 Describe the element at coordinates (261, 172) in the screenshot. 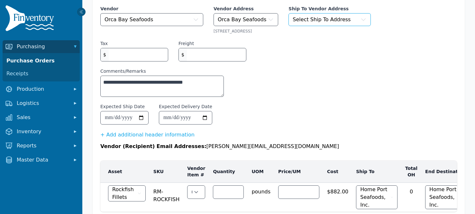

I see `th: UOM` at that location.